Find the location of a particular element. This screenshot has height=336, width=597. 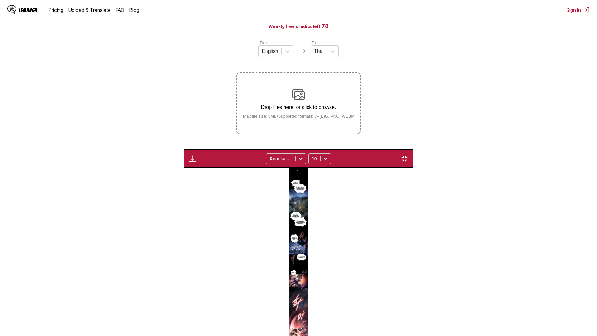

a: Pricing is located at coordinates (56, 10).